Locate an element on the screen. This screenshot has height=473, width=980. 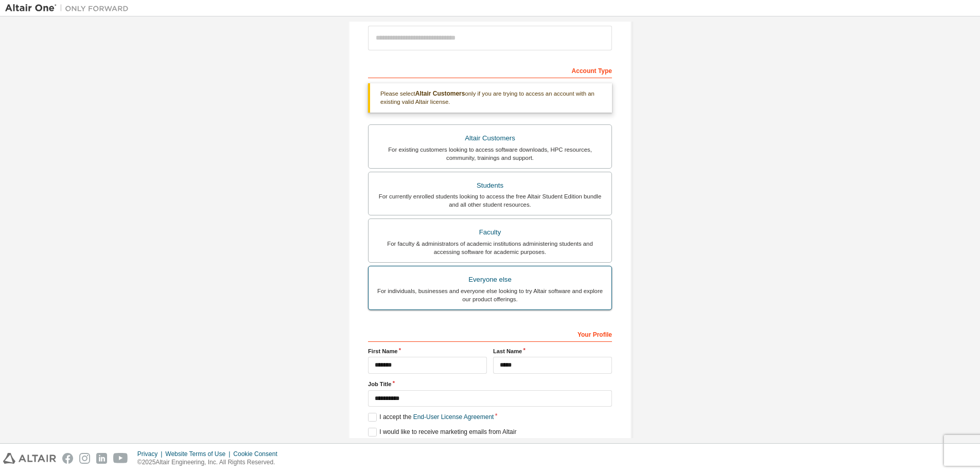
img: facebook.svg is located at coordinates (67, 458).